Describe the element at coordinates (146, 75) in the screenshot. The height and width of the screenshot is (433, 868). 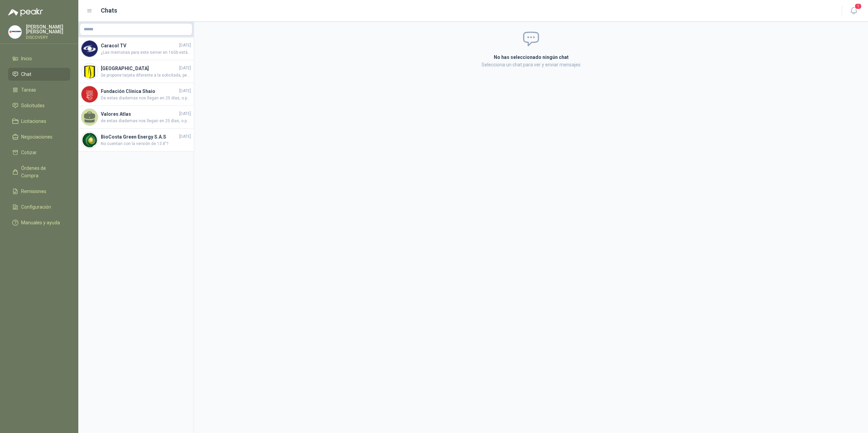
I see `span: Se propone tarjeta diferente a la solicitada, pero sería la más similar que podemos ofrecer` at that location.